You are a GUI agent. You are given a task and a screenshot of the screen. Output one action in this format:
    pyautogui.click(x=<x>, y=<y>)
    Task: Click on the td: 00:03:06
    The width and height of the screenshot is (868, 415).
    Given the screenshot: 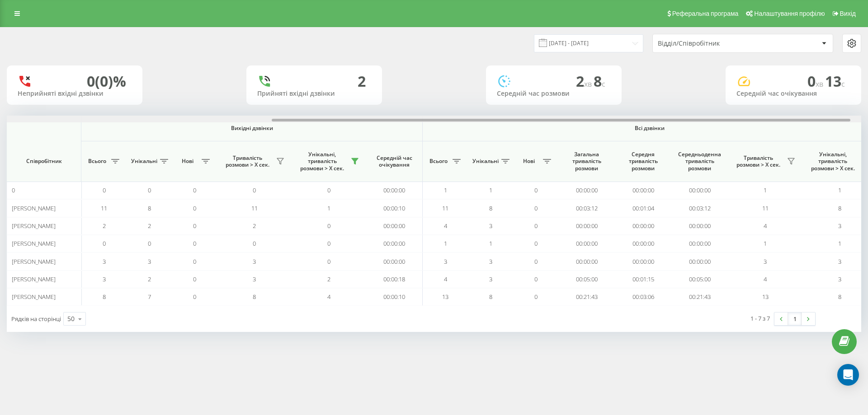 What is the action you would take?
    pyautogui.click(x=643, y=297)
    